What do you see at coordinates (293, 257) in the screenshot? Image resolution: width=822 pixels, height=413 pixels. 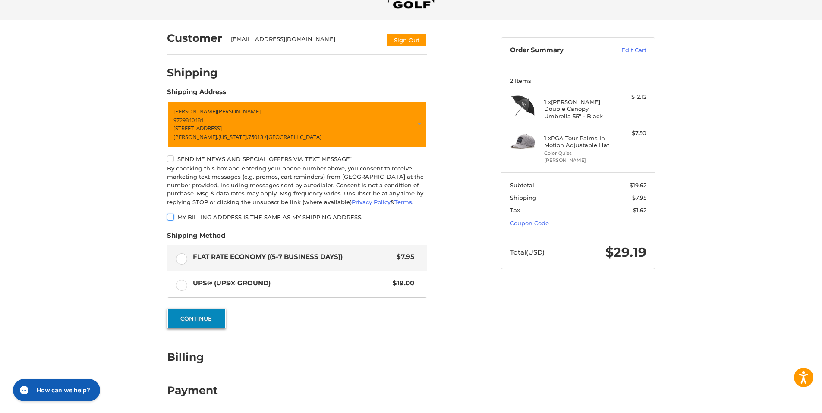 I see `span: Flat Rate Economy ((5-7 Business Days))` at bounding box center [293, 257].